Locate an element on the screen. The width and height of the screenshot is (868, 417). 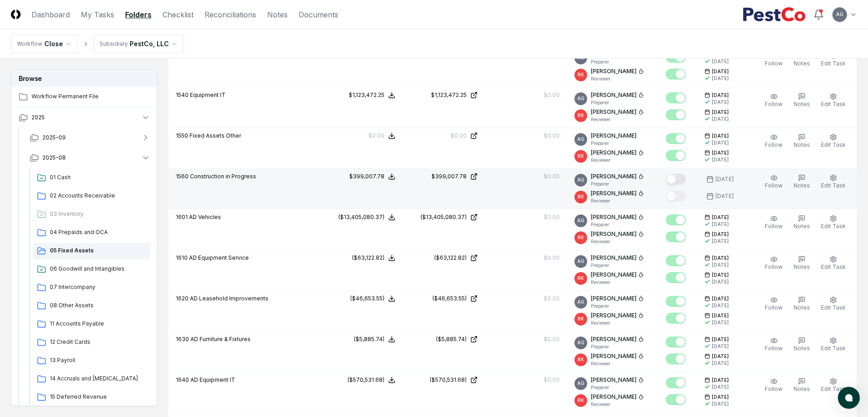
div: ($570,531.68) is located at coordinates (366, 380).